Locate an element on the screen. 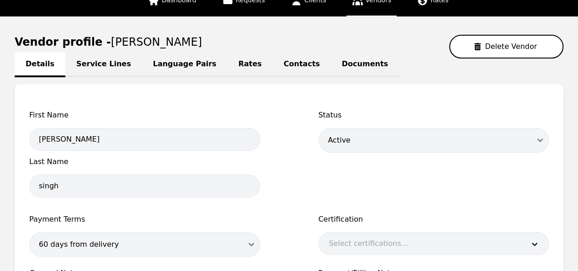  label: Certification is located at coordinates (433, 219).